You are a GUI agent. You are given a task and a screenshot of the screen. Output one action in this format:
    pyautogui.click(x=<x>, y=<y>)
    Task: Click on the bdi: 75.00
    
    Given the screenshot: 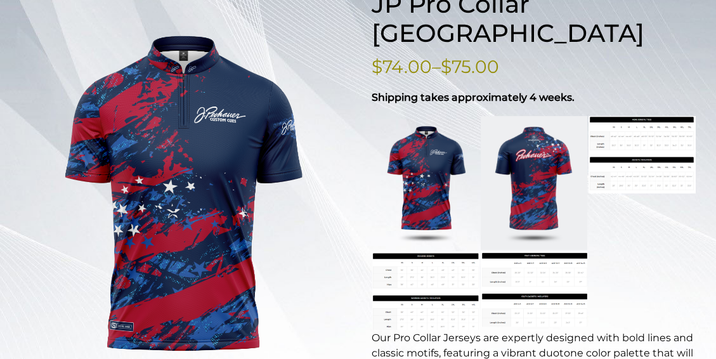 What is the action you would take?
    pyautogui.click(x=470, y=67)
    